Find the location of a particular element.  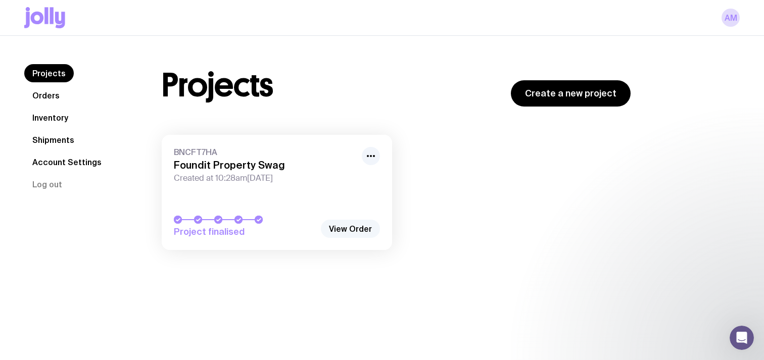

p: Hi there 👋 is located at coordinates (101, 80).